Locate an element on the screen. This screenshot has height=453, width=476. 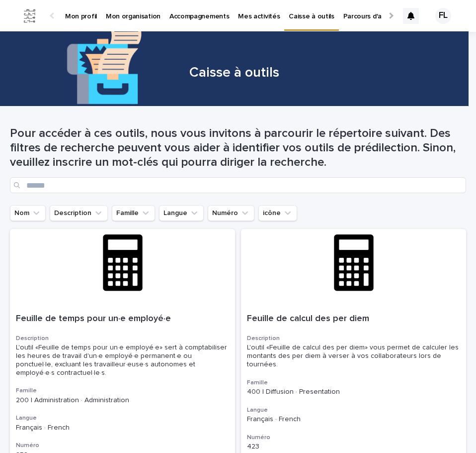
h1: Pour accéder à ces outils, nous vous invitons à parcourir le répertoire suivant. Des filtres de r... is located at coordinates (238, 148).